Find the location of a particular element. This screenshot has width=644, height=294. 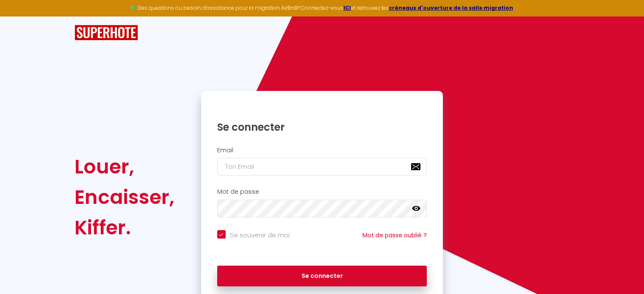

h2: Mot de passe is located at coordinates (322, 191).